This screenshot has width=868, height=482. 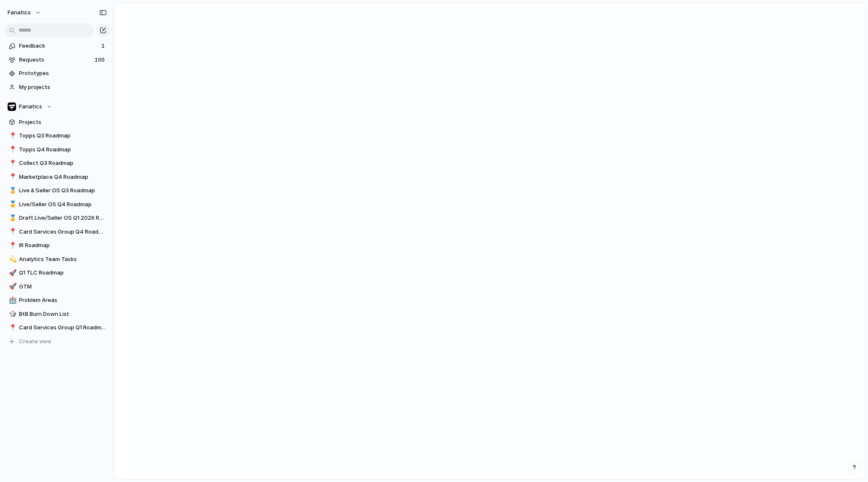 What do you see at coordinates (57, 122) in the screenshot?
I see `a: Projects` at bounding box center [57, 122].